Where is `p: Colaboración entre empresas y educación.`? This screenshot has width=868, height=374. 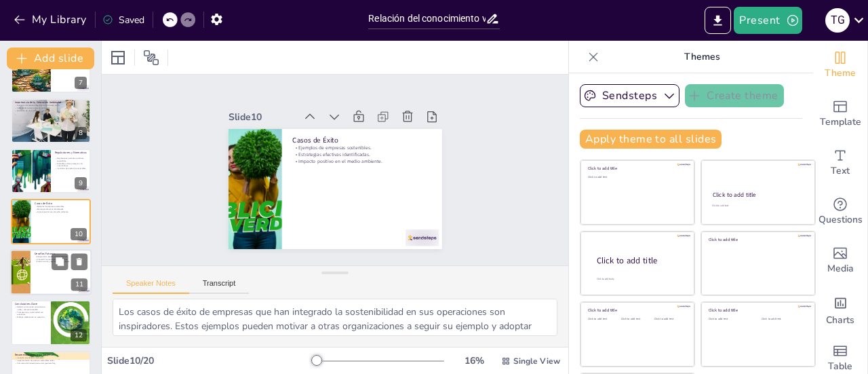 p: Colaboración entre empresas y educación. is located at coordinates (51, 108).